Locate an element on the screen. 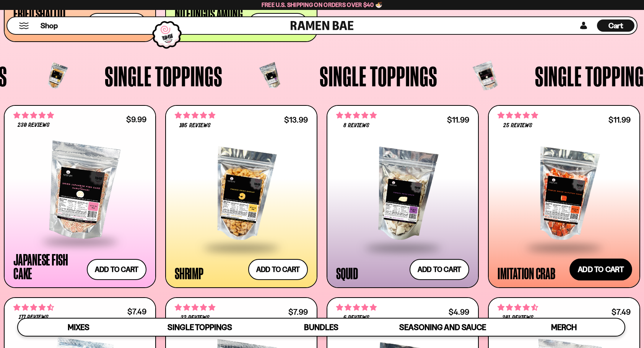 This screenshot has height=348, width=644. span: 4.78 stars is located at coordinates (195, 307).